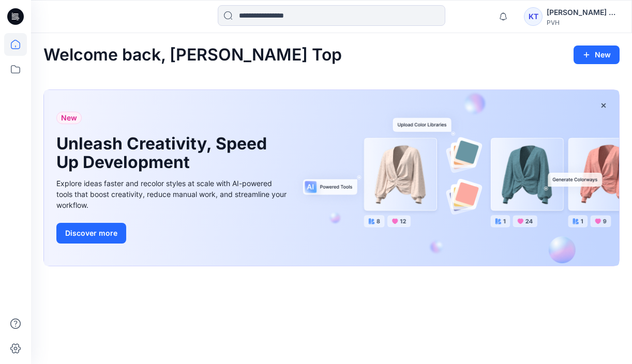 This screenshot has width=632, height=364. What do you see at coordinates (165, 153) in the screenshot?
I see `h1: Unleash Creativity, Speed Up Development` at bounding box center [165, 153].